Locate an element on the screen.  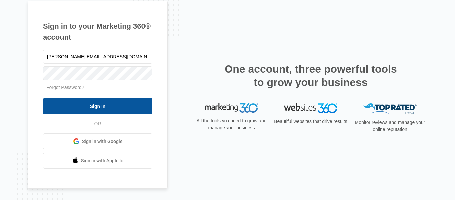
a: Forgot Password? is located at coordinates (65, 87).